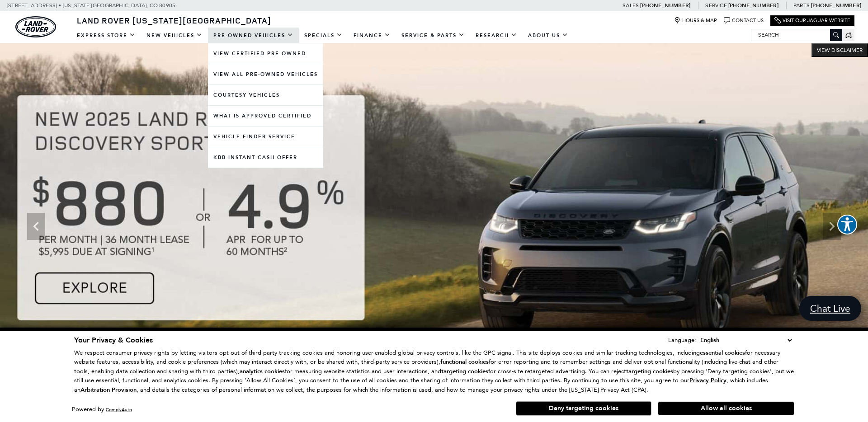 Image resolution: width=868 pixels, height=422 pixels. Describe the element at coordinates (433, 35) in the screenshot. I see `a: Service & Parts` at that location.